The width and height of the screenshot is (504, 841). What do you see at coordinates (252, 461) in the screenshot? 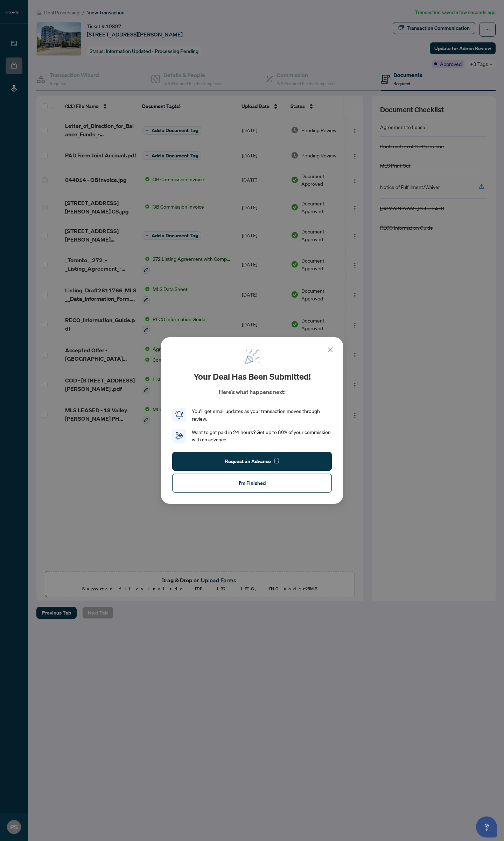
I see `button: Request an Advance` at bounding box center [252, 461].